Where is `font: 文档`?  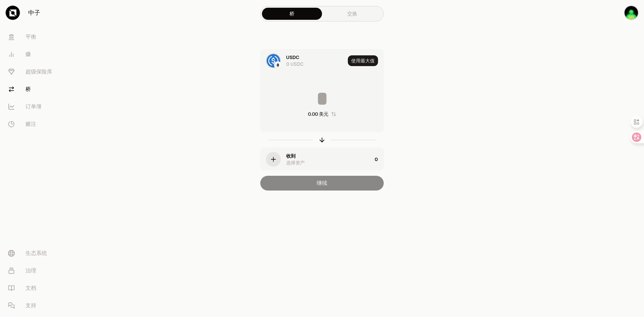
font: 文档 is located at coordinates (31, 288).